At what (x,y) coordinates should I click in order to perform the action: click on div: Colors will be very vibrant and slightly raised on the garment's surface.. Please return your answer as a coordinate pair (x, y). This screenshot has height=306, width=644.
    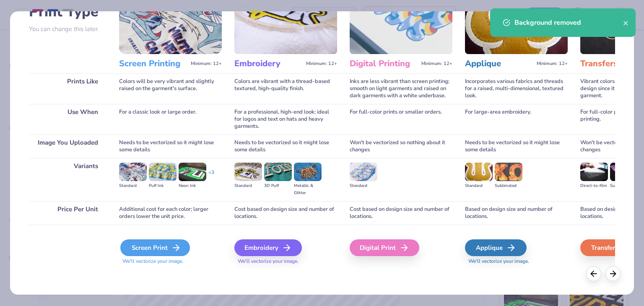
    Looking at the image, I should click on (170, 88).